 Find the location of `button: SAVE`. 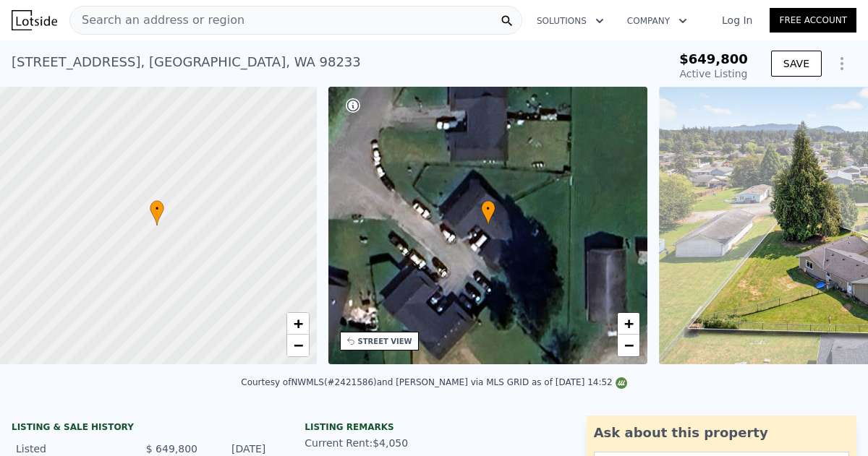

button: SAVE is located at coordinates (796, 63).